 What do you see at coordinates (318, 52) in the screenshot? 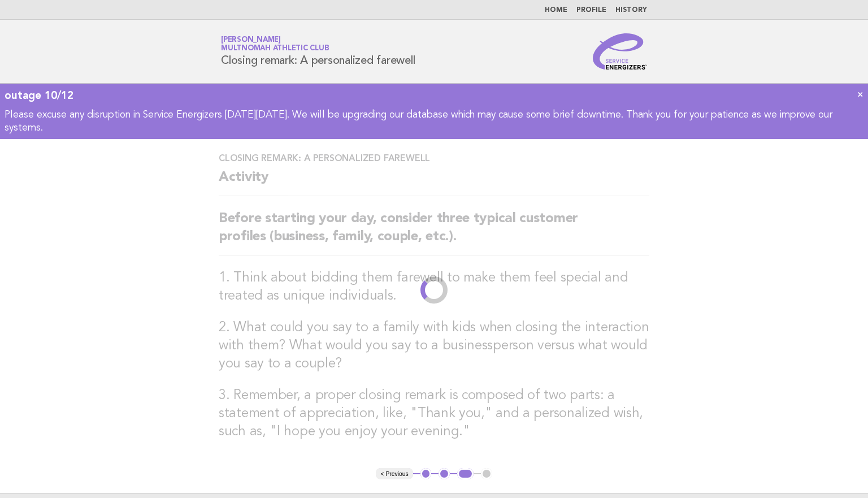
I see `h1: Closing remark: A personalized farewell` at bounding box center [318, 52].